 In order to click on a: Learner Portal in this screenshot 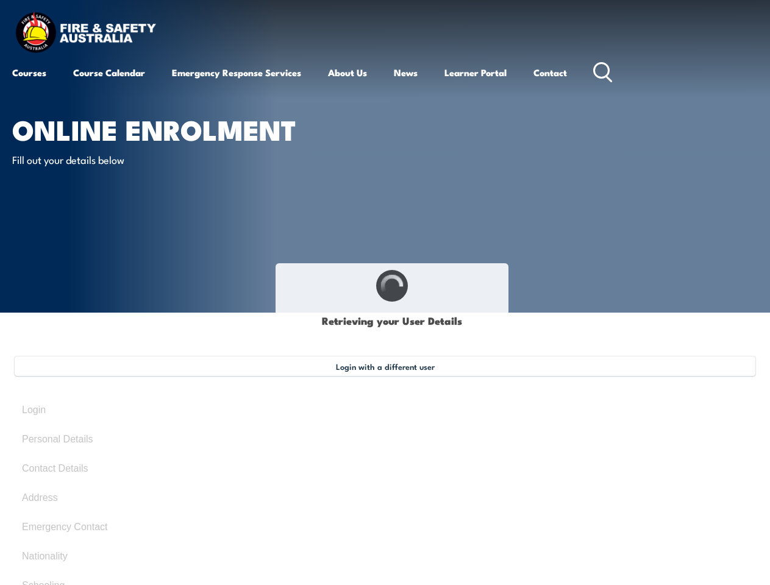, I will do `click(476, 73)`.